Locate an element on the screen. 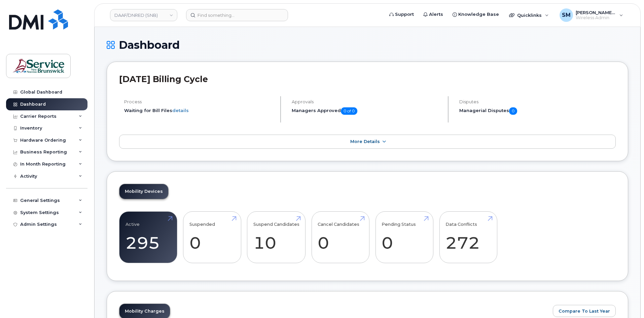 The height and width of the screenshot is (318, 644). span: 0 of 0 is located at coordinates (349, 111).